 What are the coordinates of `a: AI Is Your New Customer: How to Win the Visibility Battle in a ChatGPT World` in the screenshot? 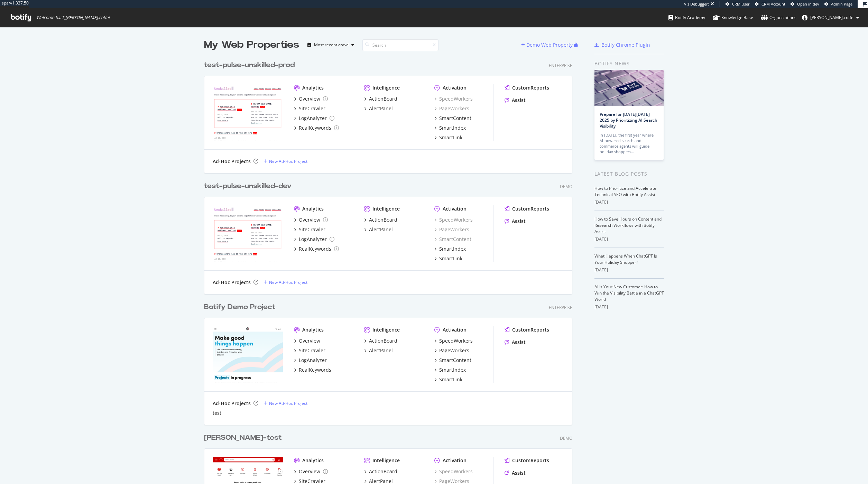 It's located at (629, 293).